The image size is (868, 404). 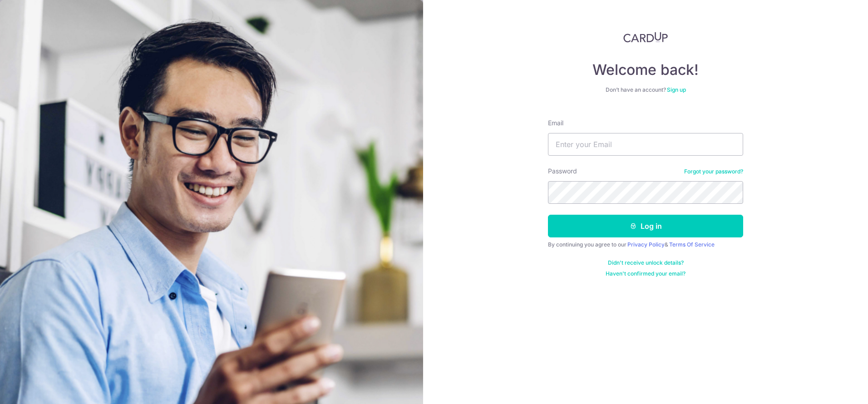 I want to click on label: Email, so click(x=556, y=123).